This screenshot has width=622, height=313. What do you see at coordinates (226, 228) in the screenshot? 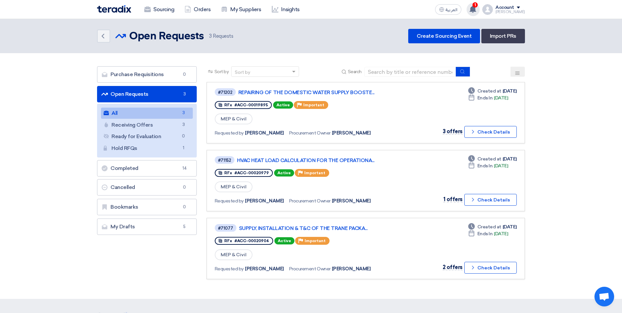
I see `div: #71077` at bounding box center [226, 228].